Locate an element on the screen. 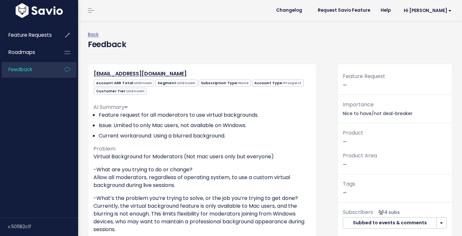 The height and width of the screenshot is (236, 462). span: Tags is located at coordinates (349, 184).